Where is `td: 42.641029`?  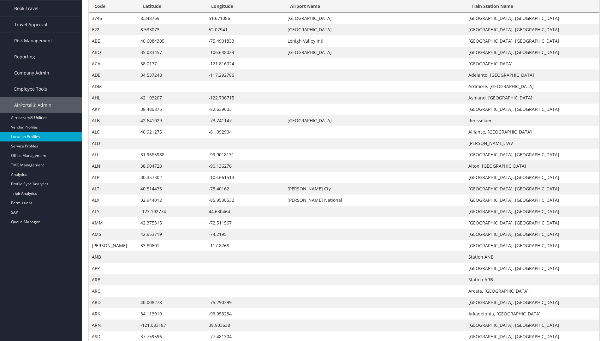 td: 42.641029 is located at coordinates (171, 120).